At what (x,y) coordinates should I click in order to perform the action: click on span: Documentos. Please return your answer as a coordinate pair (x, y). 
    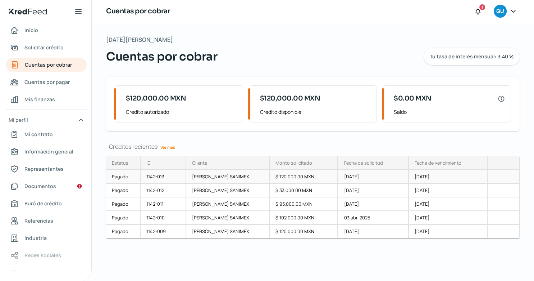
    Looking at the image, I should click on (40, 186).